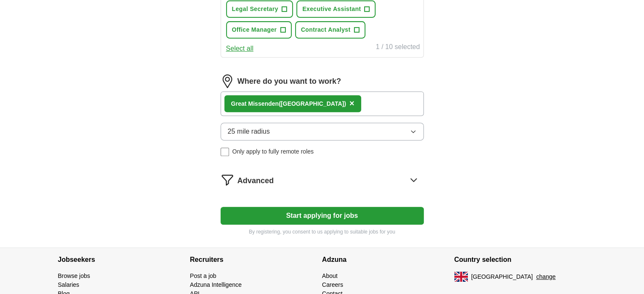 The height and width of the screenshot is (294, 644). I want to click on button: Contract Analyst, so click(330, 30).